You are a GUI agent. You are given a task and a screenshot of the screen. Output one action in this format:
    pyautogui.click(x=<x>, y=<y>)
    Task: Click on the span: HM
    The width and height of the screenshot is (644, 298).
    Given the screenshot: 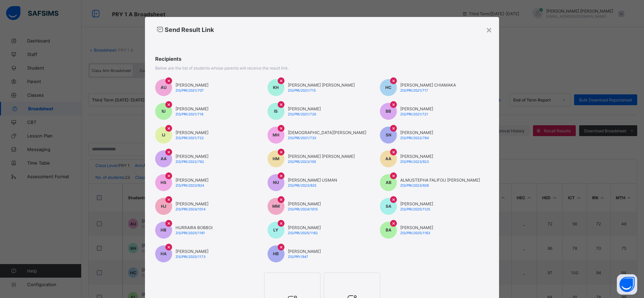 What is the action you would take?
    pyautogui.click(x=276, y=159)
    